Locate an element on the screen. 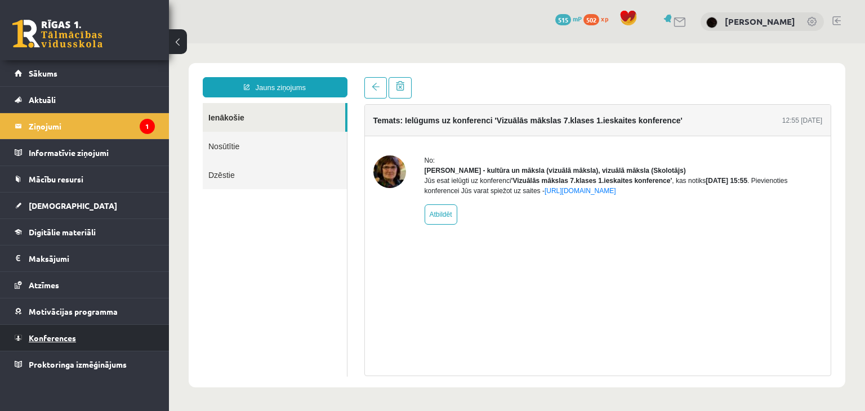  img: Linda Rutka is located at coordinates (711, 23).